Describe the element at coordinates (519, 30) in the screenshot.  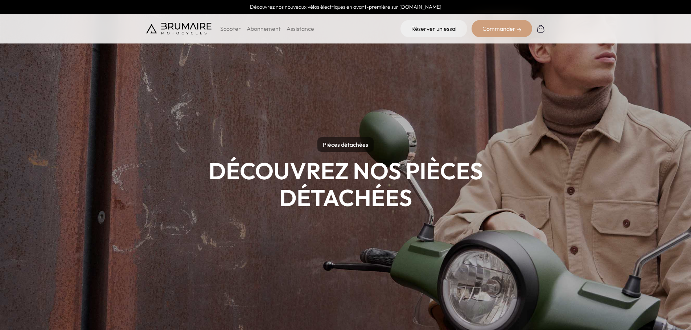
I see `img: right-arrow-2.png` at that location.